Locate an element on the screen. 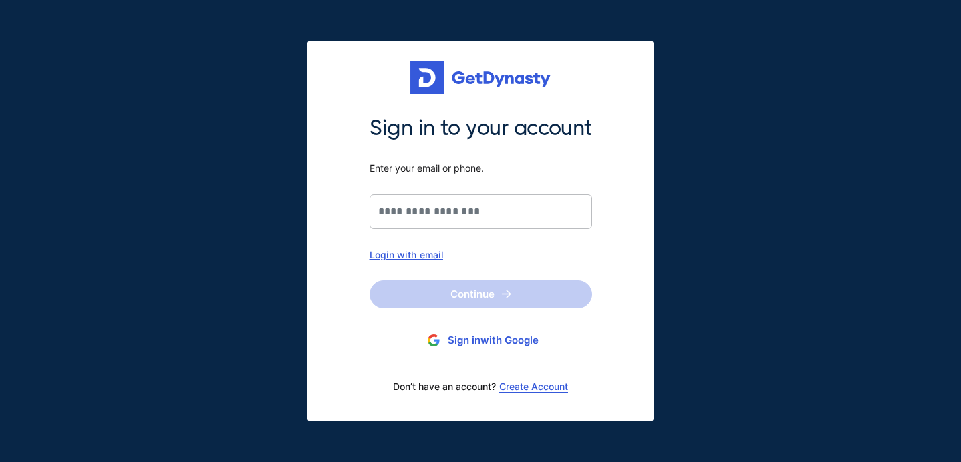 The image size is (961, 462). div: Login with email is located at coordinates (480, 254).